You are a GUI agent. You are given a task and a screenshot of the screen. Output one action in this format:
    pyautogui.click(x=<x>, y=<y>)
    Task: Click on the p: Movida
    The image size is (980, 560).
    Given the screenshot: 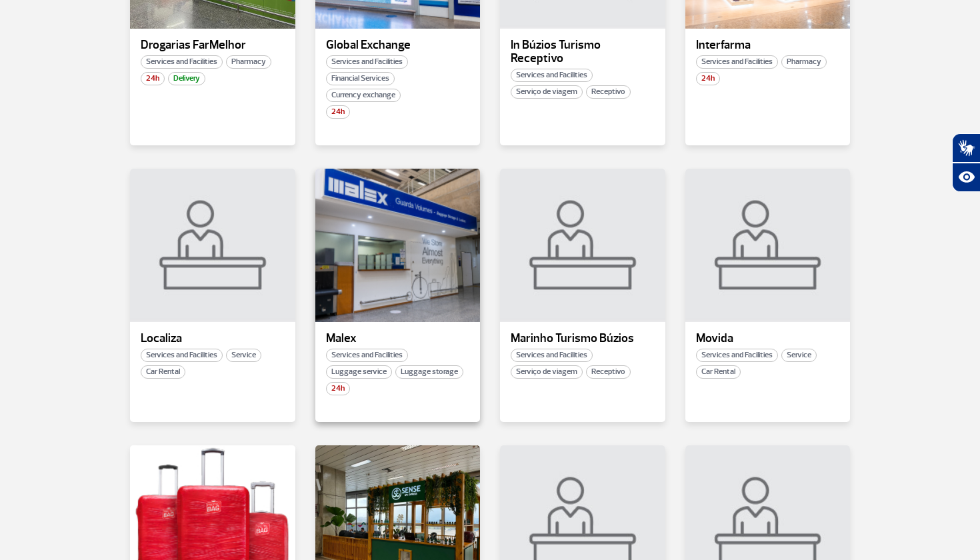 What is the action you would take?
    pyautogui.click(x=768, y=338)
    